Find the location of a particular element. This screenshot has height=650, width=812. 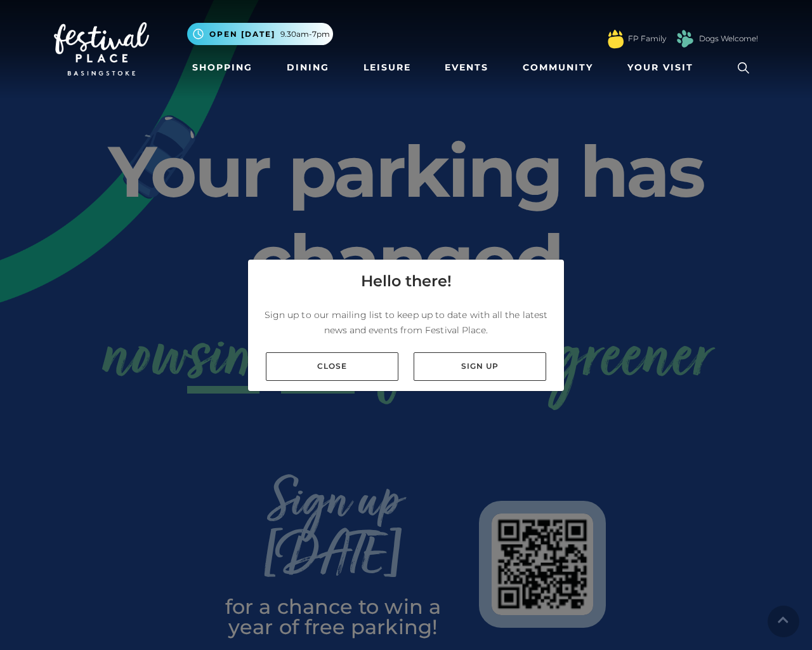

p: Sign up to our mailing list to keep up to date with all the latest news and events from Festival ... is located at coordinates (406, 323).